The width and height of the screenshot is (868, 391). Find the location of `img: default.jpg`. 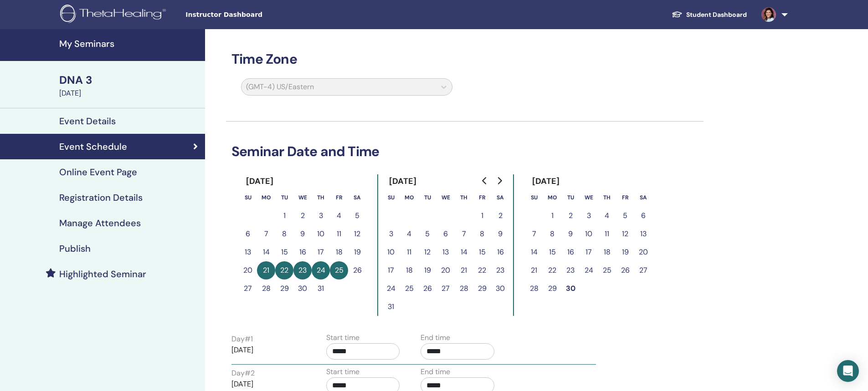

img: default.jpg is located at coordinates (768, 14).